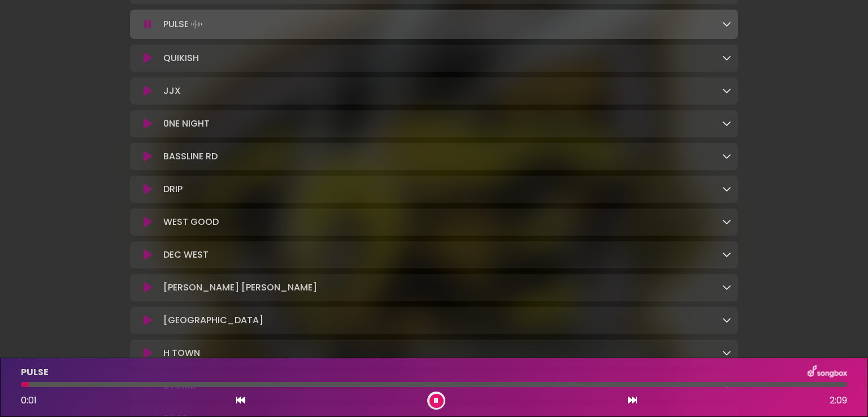 This screenshot has width=868, height=417. I want to click on img: waveform4.gif, so click(196, 24).